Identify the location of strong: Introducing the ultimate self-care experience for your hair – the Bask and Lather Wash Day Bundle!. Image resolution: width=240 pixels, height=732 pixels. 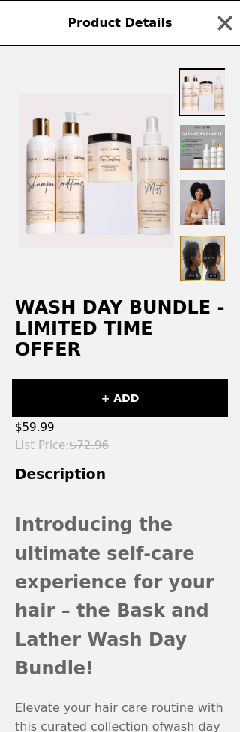
(115, 597).